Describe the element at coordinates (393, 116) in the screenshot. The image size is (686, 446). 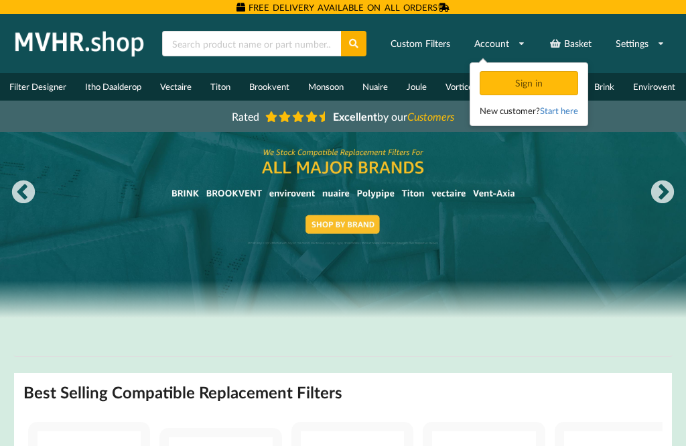
I see `span: by our` at that location.